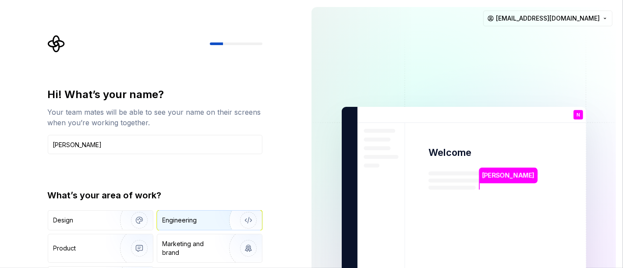  What do you see at coordinates (65, 248) in the screenshot?
I see `div: Product` at bounding box center [65, 248].